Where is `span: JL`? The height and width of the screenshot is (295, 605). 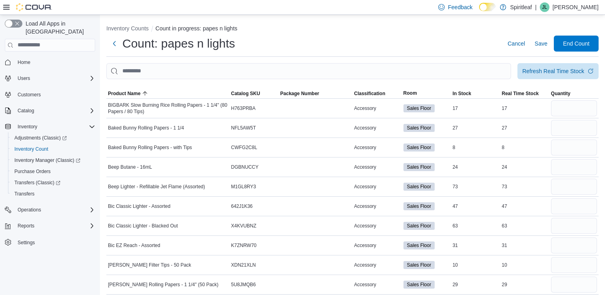
span: JL is located at coordinates (544, 7).